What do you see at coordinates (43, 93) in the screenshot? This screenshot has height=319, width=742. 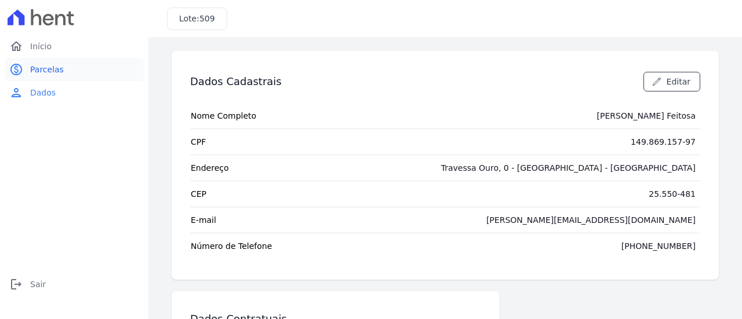 I see `span: Dados` at bounding box center [43, 93].